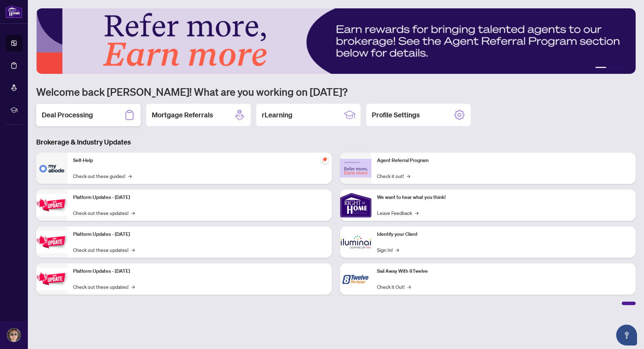 This screenshot has width=644, height=349. Describe the element at coordinates (503, 234) in the screenshot. I see `p: Identify your Client` at that location.